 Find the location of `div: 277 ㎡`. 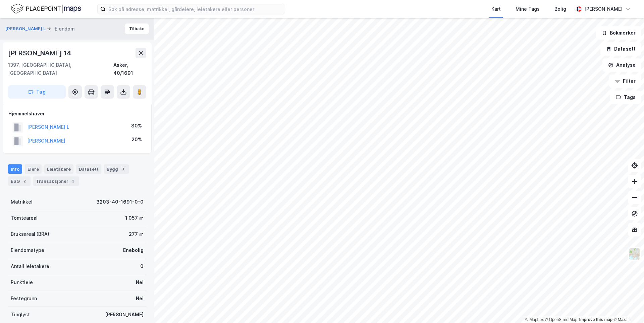

div: 277 ㎡ is located at coordinates (136, 234).